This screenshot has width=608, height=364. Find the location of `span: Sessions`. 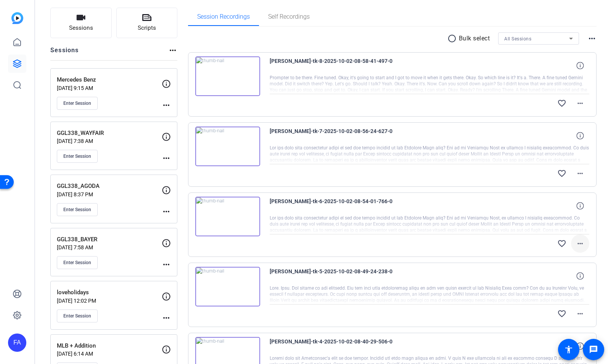

span: Sessions is located at coordinates (81, 28).